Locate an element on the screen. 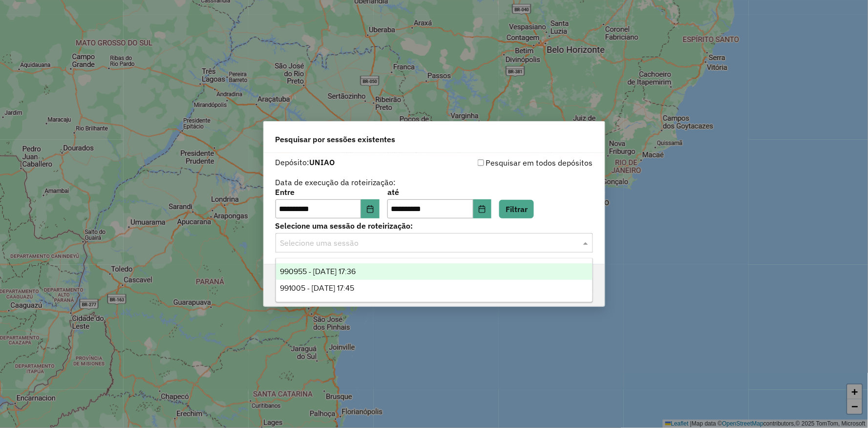  div: Pesquisar em todos depósitos is located at coordinates (514, 163).